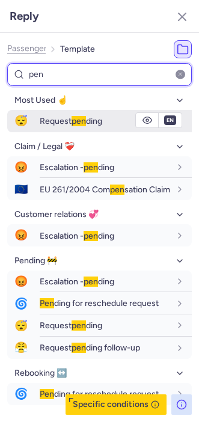  I want to click on button: Specific conditions, so click(116, 405).